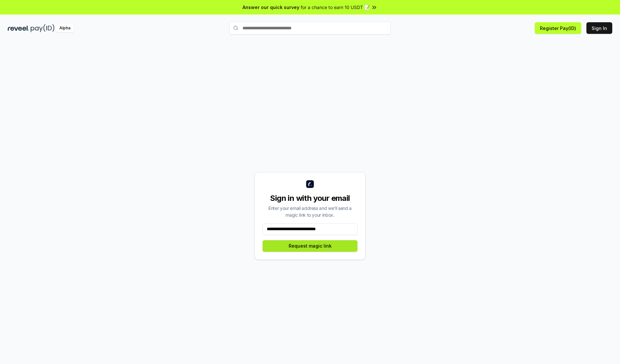 Image resolution: width=620 pixels, height=364 pixels. What do you see at coordinates (65, 28) in the screenshot?
I see `div: Alpha` at bounding box center [65, 28].